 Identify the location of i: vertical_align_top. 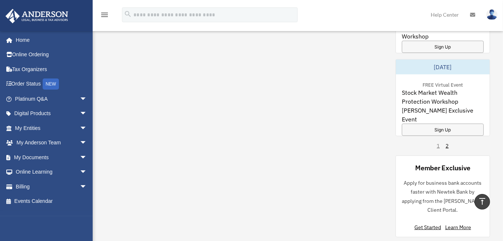
(482, 201).